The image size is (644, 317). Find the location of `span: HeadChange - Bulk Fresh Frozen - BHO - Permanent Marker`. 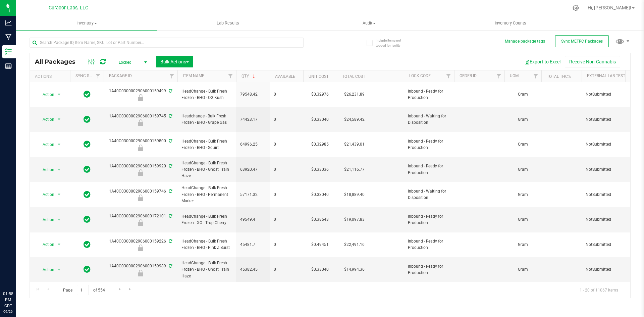

span: HeadChange - Bulk Fresh Frozen - BHO - Permanent Marker is located at coordinates (206, 194).